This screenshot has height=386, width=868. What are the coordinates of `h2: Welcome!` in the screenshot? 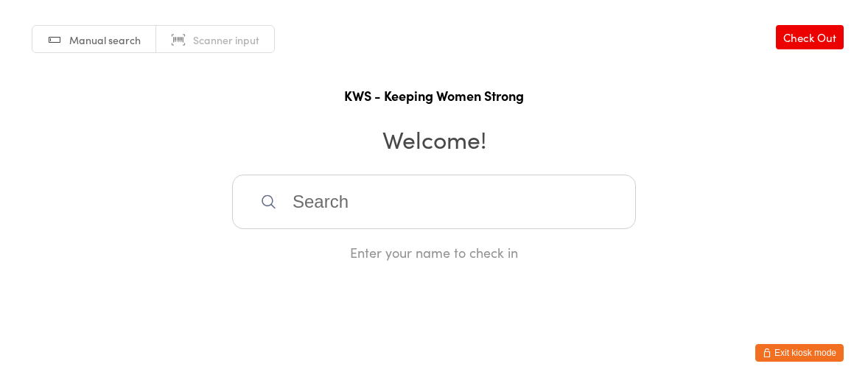 It's located at (434, 139).